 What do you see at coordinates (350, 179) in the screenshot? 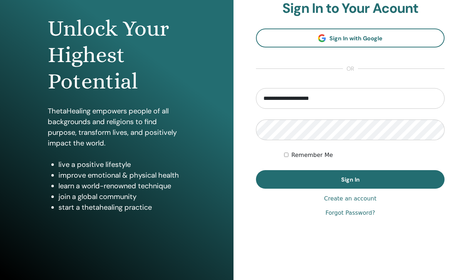
I see `span: Sign In` at bounding box center [350, 179].